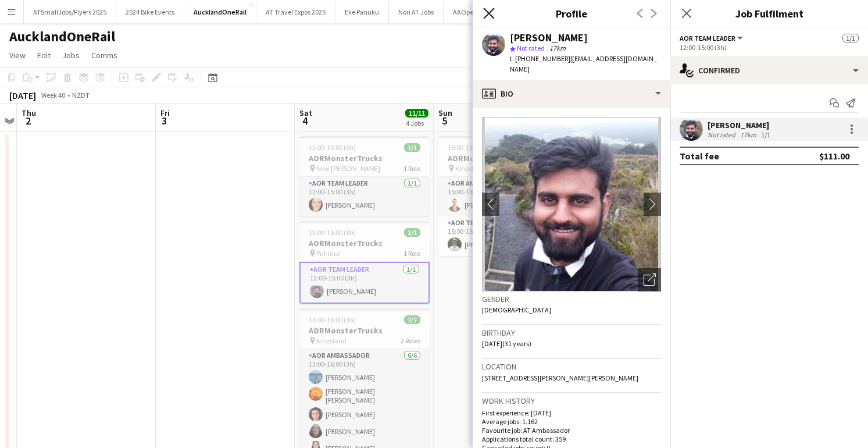 This screenshot has width=868, height=448. What do you see at coordinates (572, 430) in the screenshot?
I see `p: Favourite job: AT Ambassador` at bounding box center [572, 430].